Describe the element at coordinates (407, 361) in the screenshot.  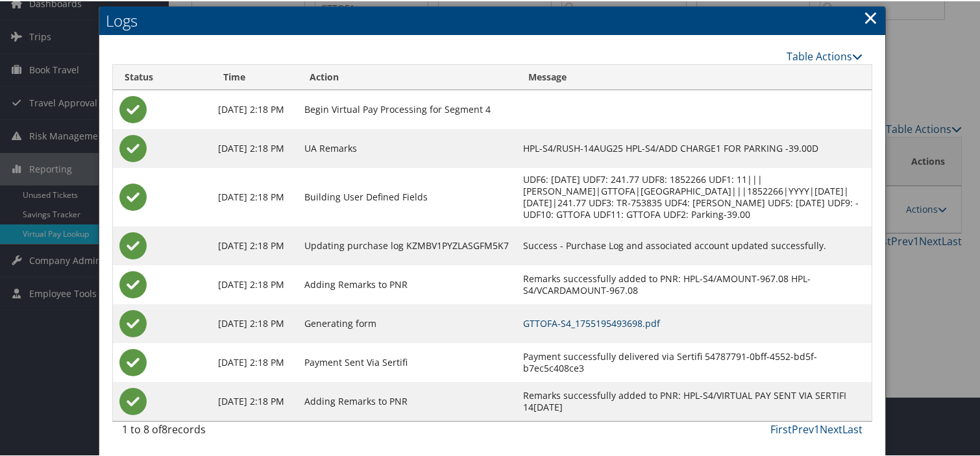
I see `td: Payment Sent Via Sertifi` at that location.